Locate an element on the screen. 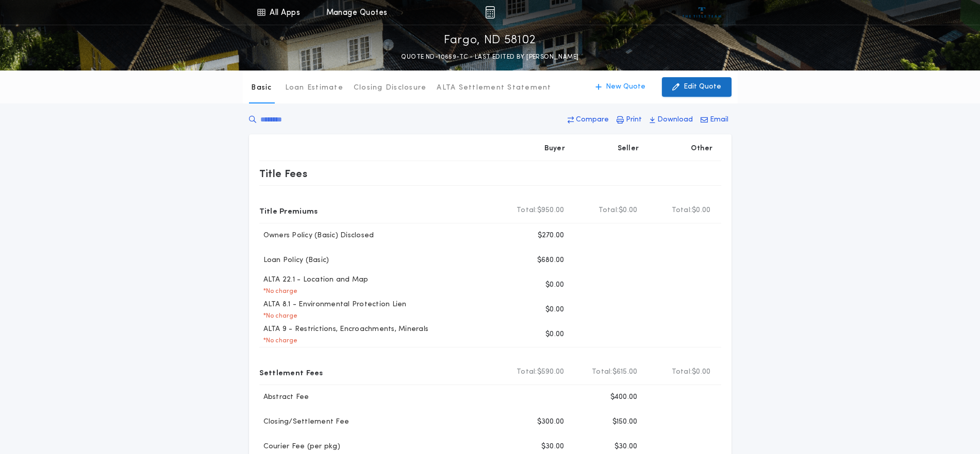 The height and width of the screenshot is (454, 980). p: $300.00 is located at coordinates (551, 423).